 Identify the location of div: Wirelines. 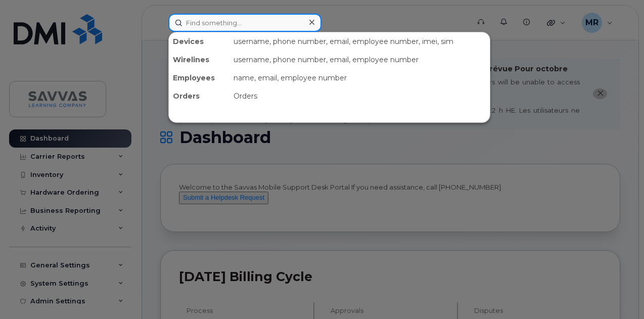
(199, 60).